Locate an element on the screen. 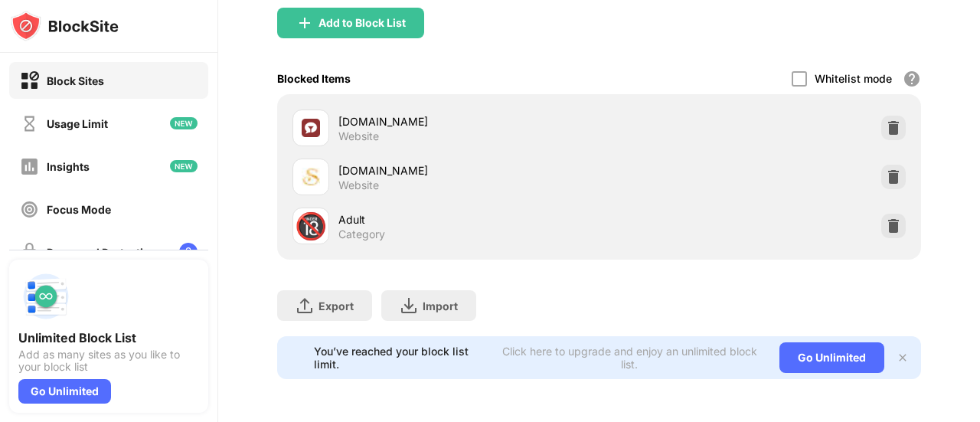  div: Click here to upgrade and enjoy an unlimited block list. is located at coordinates (630, 358).